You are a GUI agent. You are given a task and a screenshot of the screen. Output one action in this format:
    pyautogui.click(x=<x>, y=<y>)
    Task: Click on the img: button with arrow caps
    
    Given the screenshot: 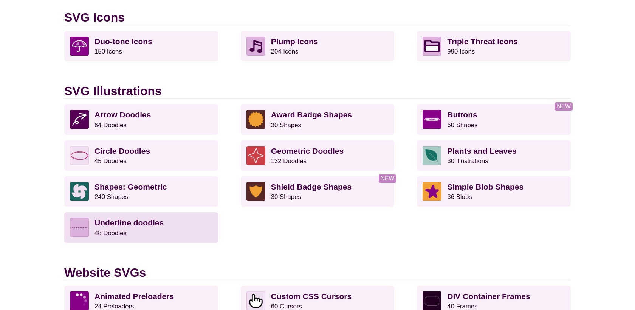 What is the action you would take?
    pyautogui.click(x=432, y=119)
    